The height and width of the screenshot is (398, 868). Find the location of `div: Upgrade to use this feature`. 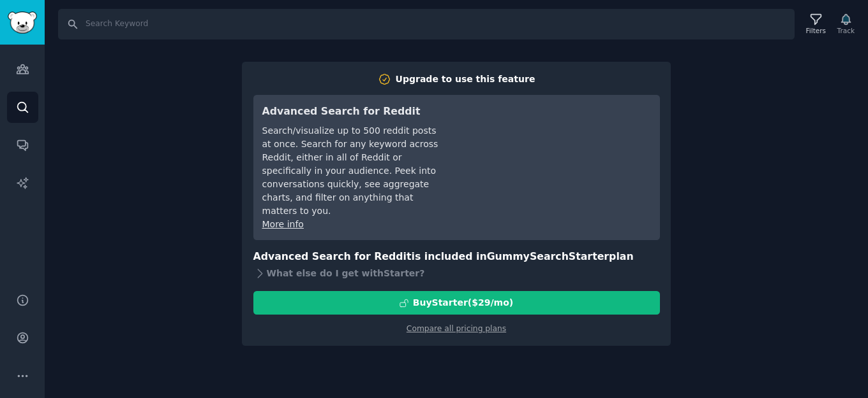

div: Upgrade to use this feature is located at coordinates (465, 79).